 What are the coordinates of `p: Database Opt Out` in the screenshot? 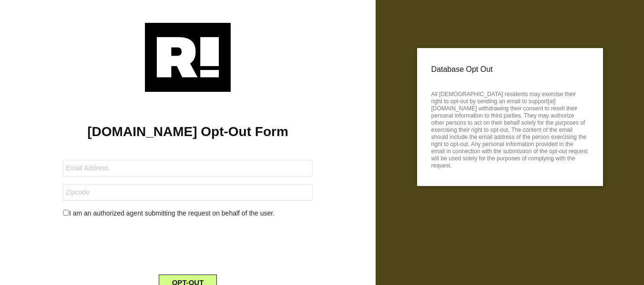 It's located at (510, 69).